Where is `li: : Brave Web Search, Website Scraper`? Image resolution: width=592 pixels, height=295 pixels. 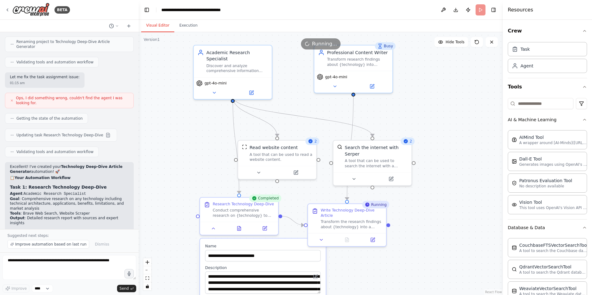
li: : Brave Web Search, Website Scraper is located at coordinates (69, 214).